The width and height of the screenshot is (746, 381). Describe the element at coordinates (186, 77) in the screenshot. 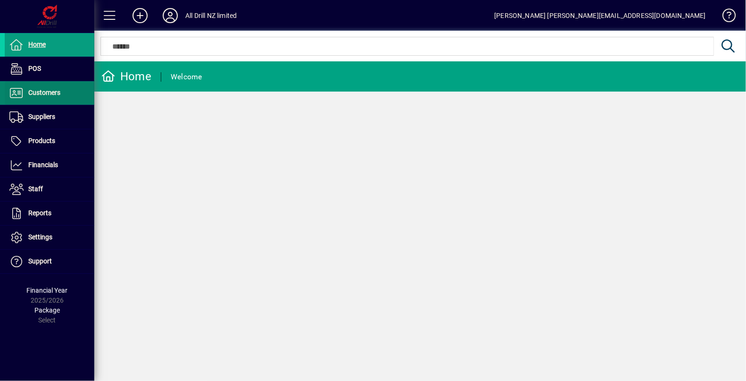

I see `div: Welcome` at that location.